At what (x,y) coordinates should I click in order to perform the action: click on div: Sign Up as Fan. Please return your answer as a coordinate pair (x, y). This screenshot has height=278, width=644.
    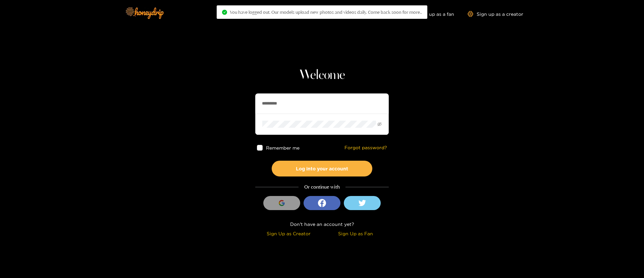
    Looking at the image, I should click on (355, 233).